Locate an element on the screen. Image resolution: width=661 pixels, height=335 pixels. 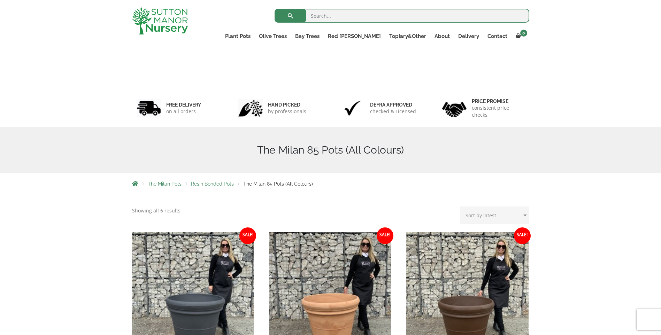
img: 2.jpg is located at coordinates (250, 108).